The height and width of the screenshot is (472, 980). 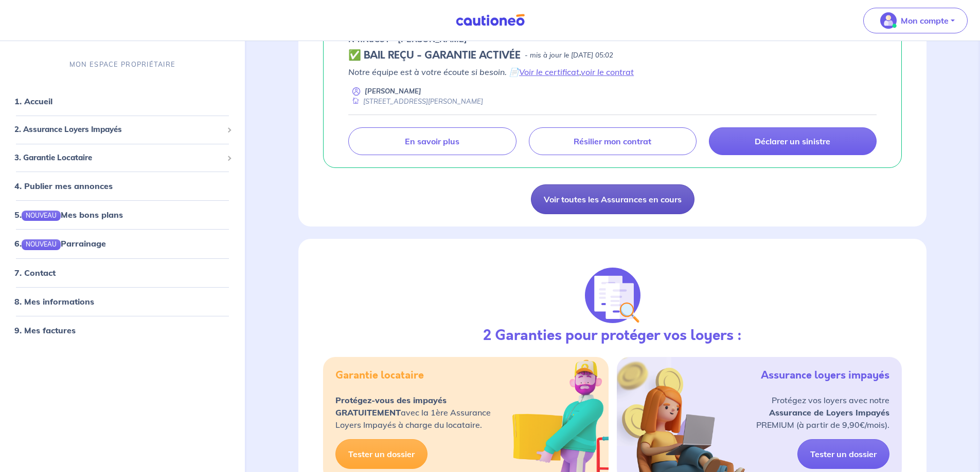 What do you see at coordinates (122, 301) in the screenshot?
I see `div: 8. Mes informations` at bounding box center [122, 301].